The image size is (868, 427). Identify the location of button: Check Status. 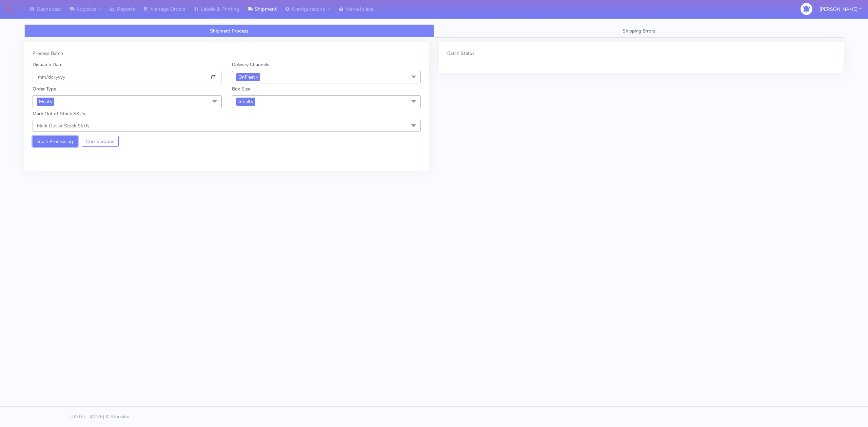
(100, 141).